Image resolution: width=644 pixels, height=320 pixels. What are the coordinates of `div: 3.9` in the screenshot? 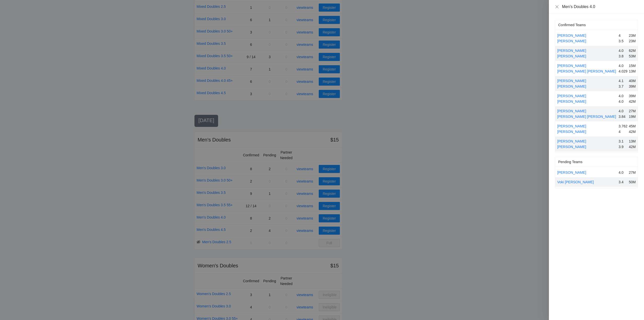 It's located at (622, 147).